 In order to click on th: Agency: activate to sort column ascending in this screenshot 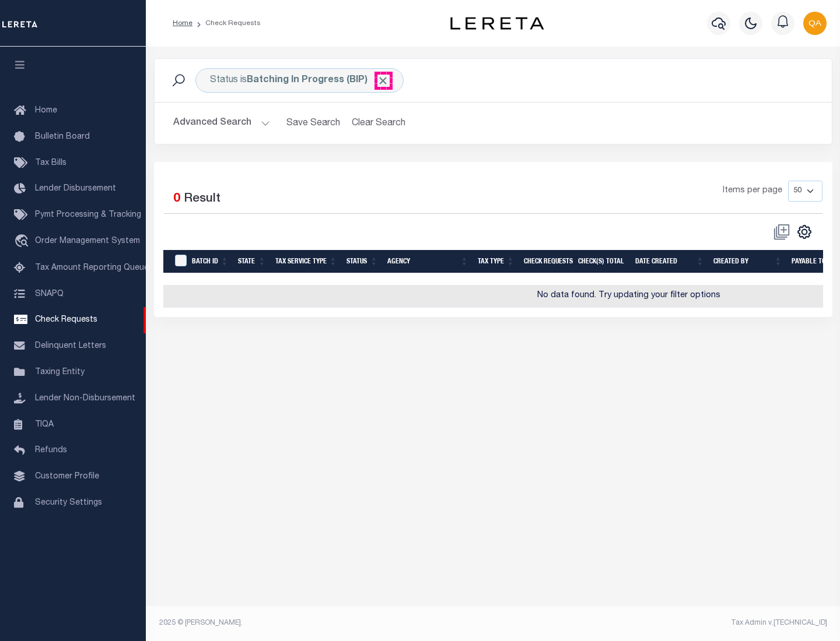, I will do `click(427, 262)`.